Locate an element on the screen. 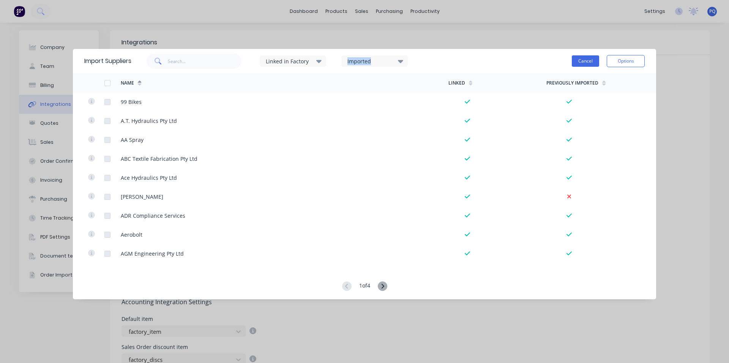 The height and width of the screenshot is (363, 729). div: A.T. Hydraulics Pty Ltd is located at coordinates (149, 121).